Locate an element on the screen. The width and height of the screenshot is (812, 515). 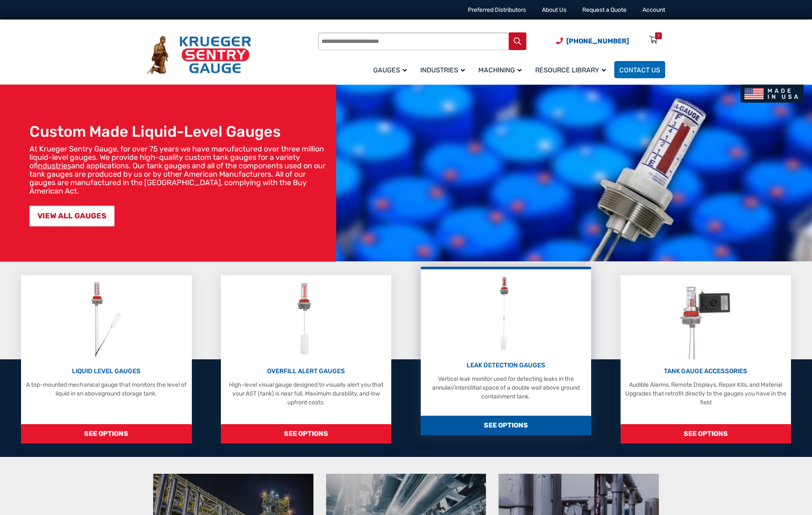
p: LEAK DETECTION GAUGES is located at coordinates (505, 365).